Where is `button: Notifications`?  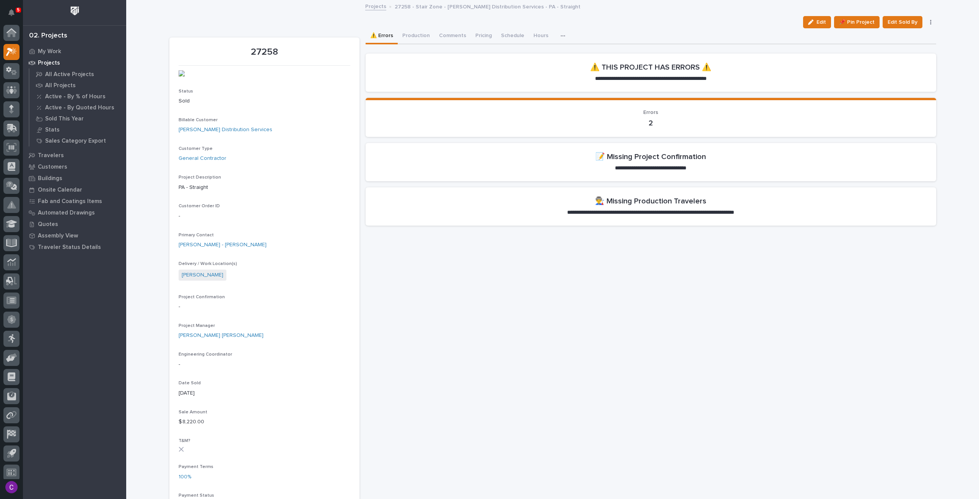
button: Notifications is located at coordinates (11, 13).